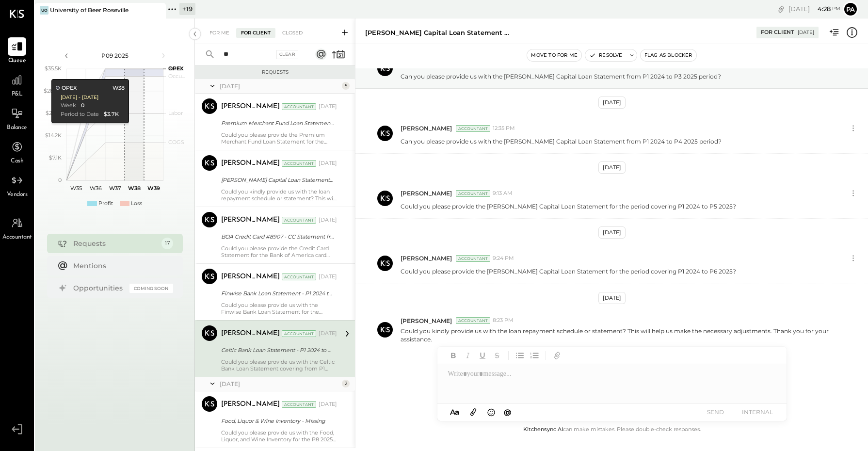  What do you see at coordinates (167, 244) in the screenshot?
I see `div: 17` at bounding box center [167, 244].